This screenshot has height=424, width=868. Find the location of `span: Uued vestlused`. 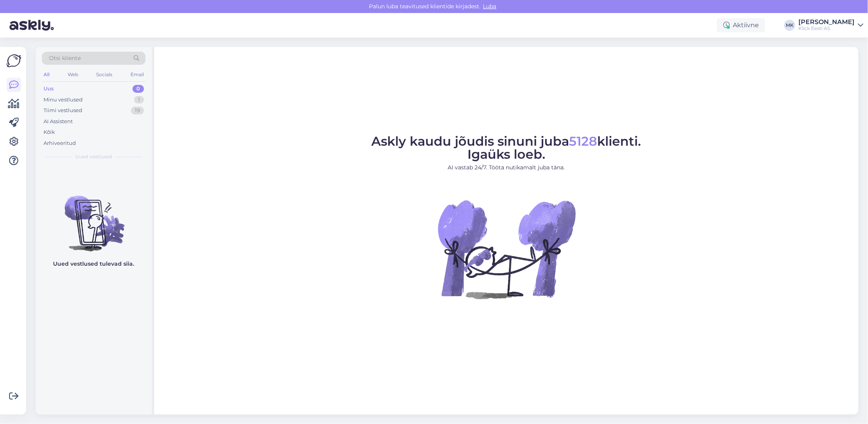

span: Uued vestlused is located at coordinates (93, 157).